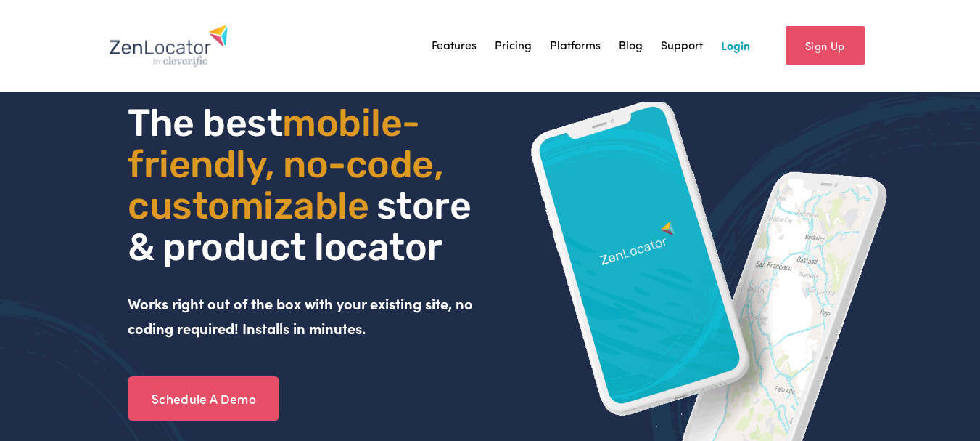 This screenshot has height=441, width=980. What do you see at coordinates (301, 315) in the screenshot?
I see `strong: Works right out of the box with your existing site, no coding required! Installs in minutes.` at bounding box center [301, 315].